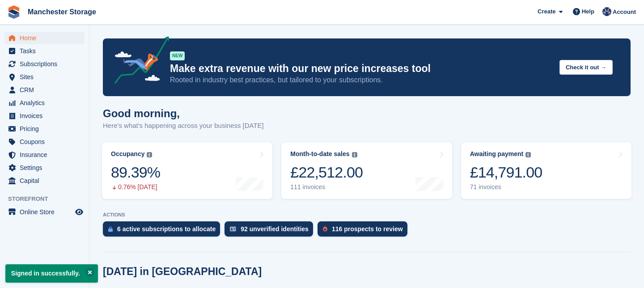  Describe the element at coordinates (625, 12) in the screenshot. I see `span: Account` at that location.